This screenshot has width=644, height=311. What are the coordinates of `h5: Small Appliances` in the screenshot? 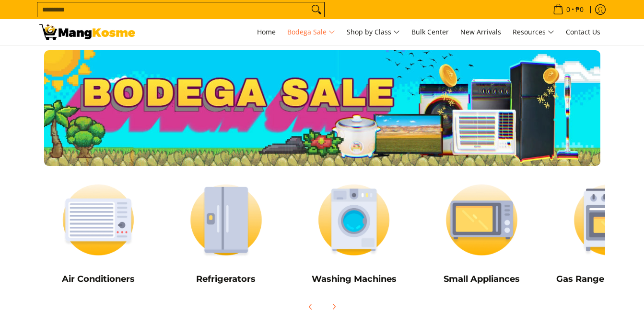 It's located at (481, 279).